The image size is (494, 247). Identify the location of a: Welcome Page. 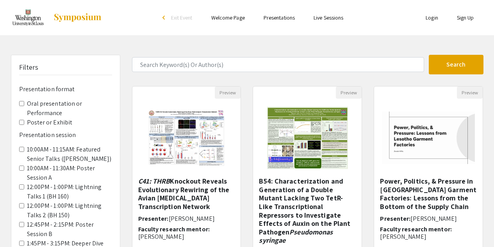
(228, 18).